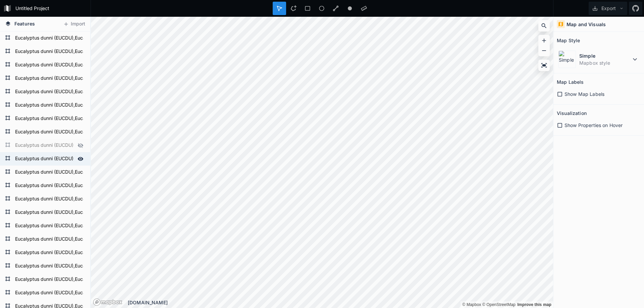 The image size is (644, 308). What do you see at coordinates (593, 125) in the screenshot?
I see `span: Show Properties on Hover` at bounding box center [593, 125].